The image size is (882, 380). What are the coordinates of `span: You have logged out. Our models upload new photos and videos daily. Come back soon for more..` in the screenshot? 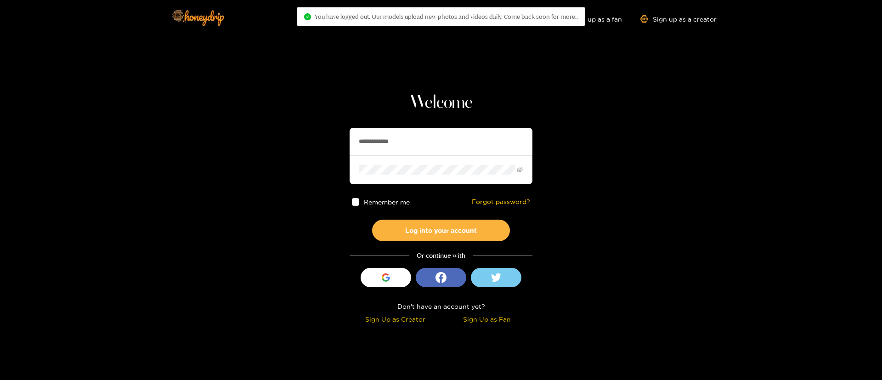 It's located at (446, 17).